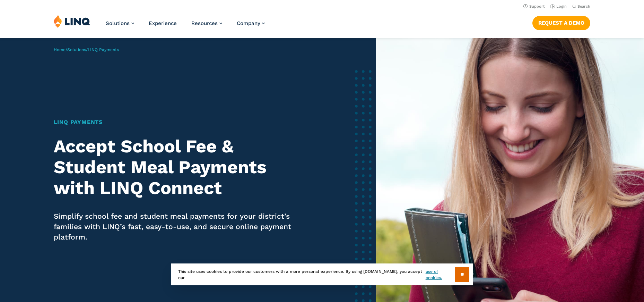 This screenshot has width=644, height=302. What do you see at coordinates (250, 23) in the screenshot?
I see `a: Company` at bounding box center [250, 23].